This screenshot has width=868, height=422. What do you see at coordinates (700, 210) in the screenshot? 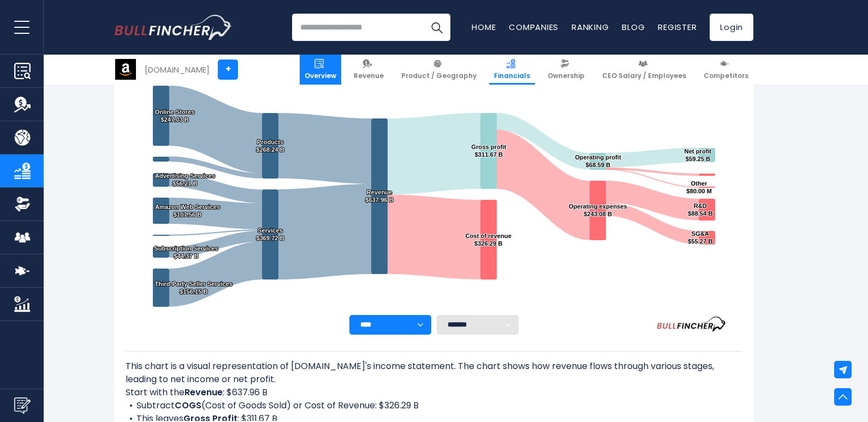
I see `text: R&D $88.54 B` at bounding box center [700, 210].